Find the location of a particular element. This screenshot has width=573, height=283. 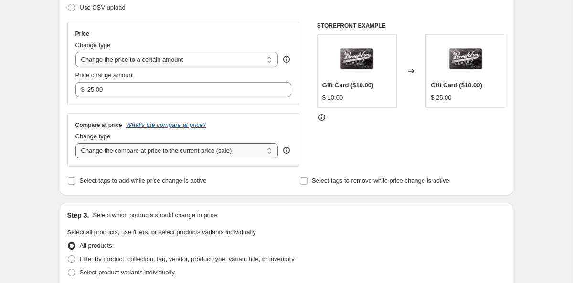

button: What's the compare at price? is located at coordinates (166, 125).